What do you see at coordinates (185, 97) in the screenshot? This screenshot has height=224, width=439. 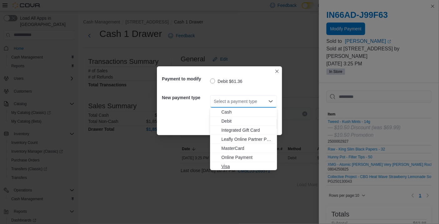 I see `h5: New payment type` at bounding box center [185, 97].